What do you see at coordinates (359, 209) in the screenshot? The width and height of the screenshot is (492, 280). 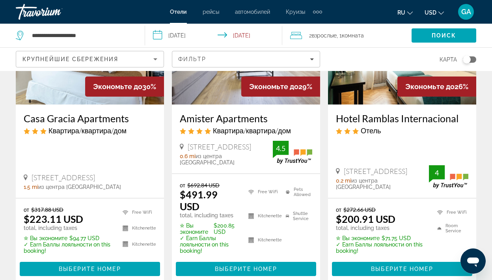 I see `del: $272.66 USD` at bounding box center [359, 209].